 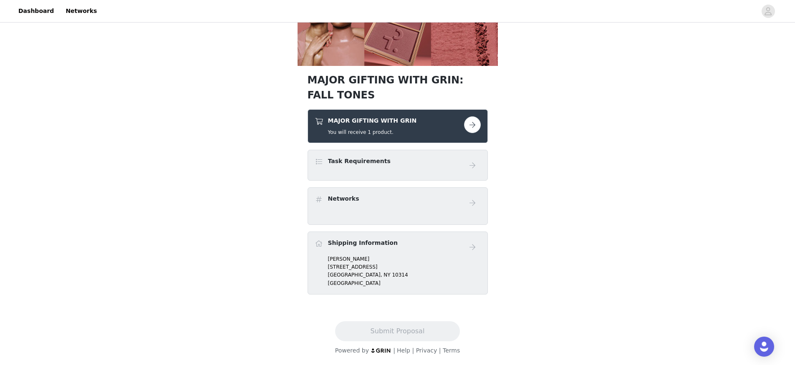 What do you see at coordinates (426, 350) in the screenshot?
I see `a: Privacy` at bounding box center [426, 350].